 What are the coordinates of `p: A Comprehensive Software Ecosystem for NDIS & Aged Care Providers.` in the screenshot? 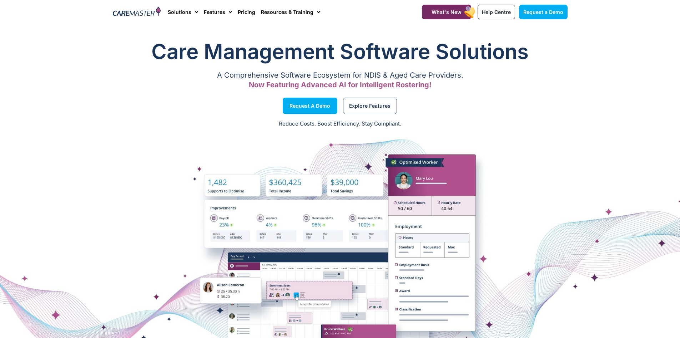 It's located at (340, 75).